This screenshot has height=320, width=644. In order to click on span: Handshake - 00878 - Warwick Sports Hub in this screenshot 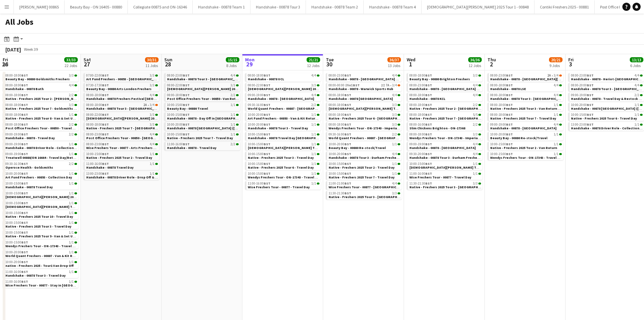, I will do `click(361, 89)`.